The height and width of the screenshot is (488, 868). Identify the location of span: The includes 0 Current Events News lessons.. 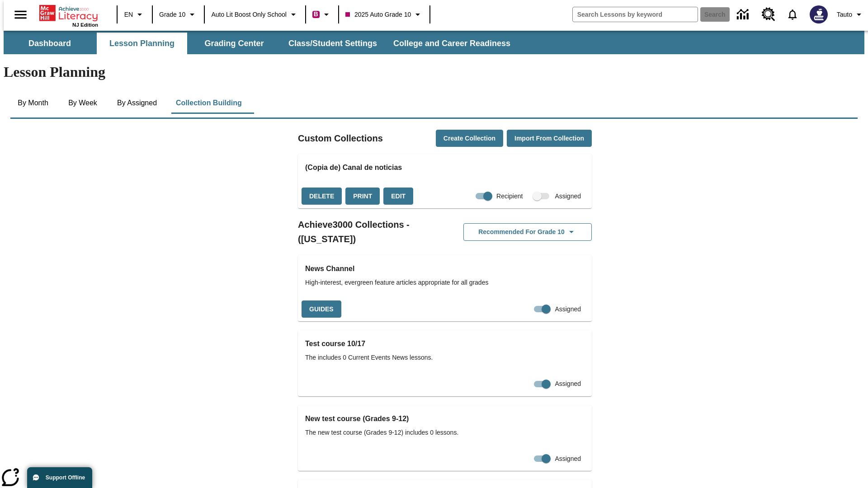
(445, 358).